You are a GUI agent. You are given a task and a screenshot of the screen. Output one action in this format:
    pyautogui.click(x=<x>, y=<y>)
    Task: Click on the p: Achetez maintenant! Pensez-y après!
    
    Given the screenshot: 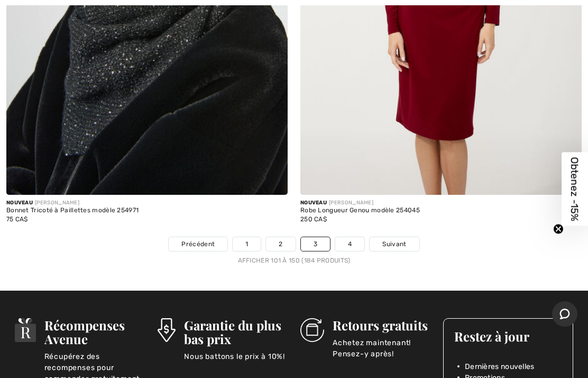 What is the action you would take?
    pyautogui.click(x=381, y=348)
    